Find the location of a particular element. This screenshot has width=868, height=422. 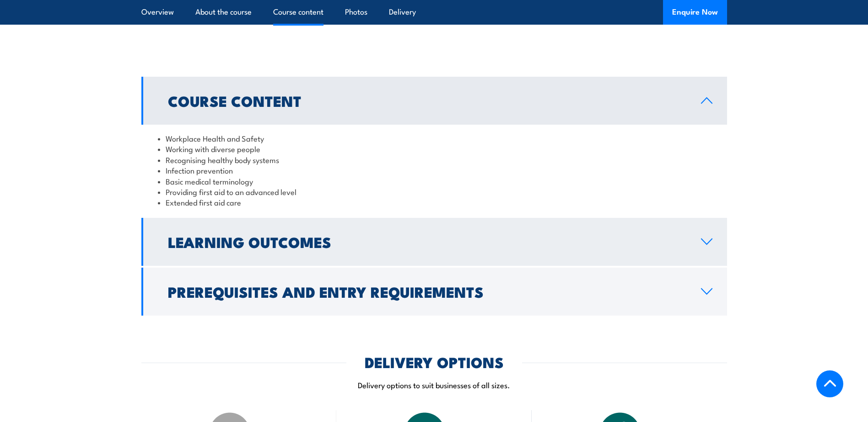

li: Extended first aid care is located at coordinates (434, 202).